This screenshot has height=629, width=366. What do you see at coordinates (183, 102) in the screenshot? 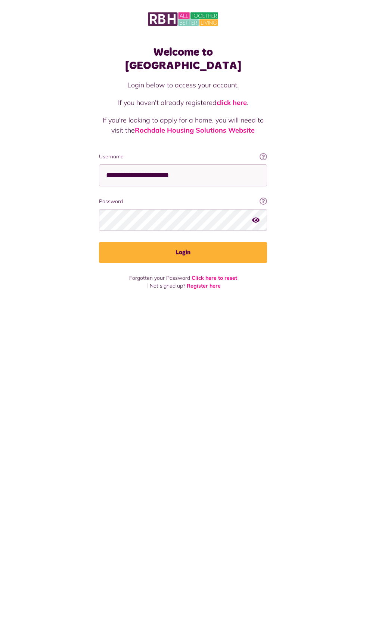
I see `p: If you haven't already registered .` at bounding box center [183, 102].